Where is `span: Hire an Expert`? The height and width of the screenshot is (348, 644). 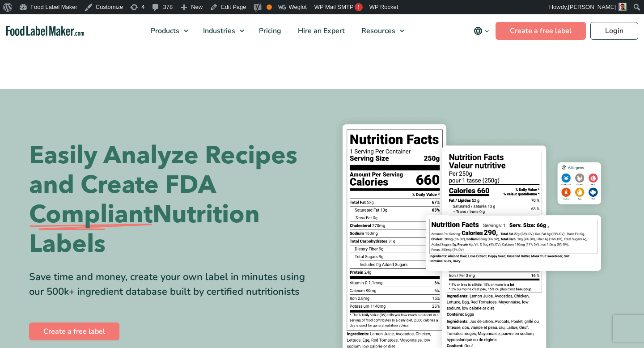
span: Hire an Expert is located at coordinates (320, 31).